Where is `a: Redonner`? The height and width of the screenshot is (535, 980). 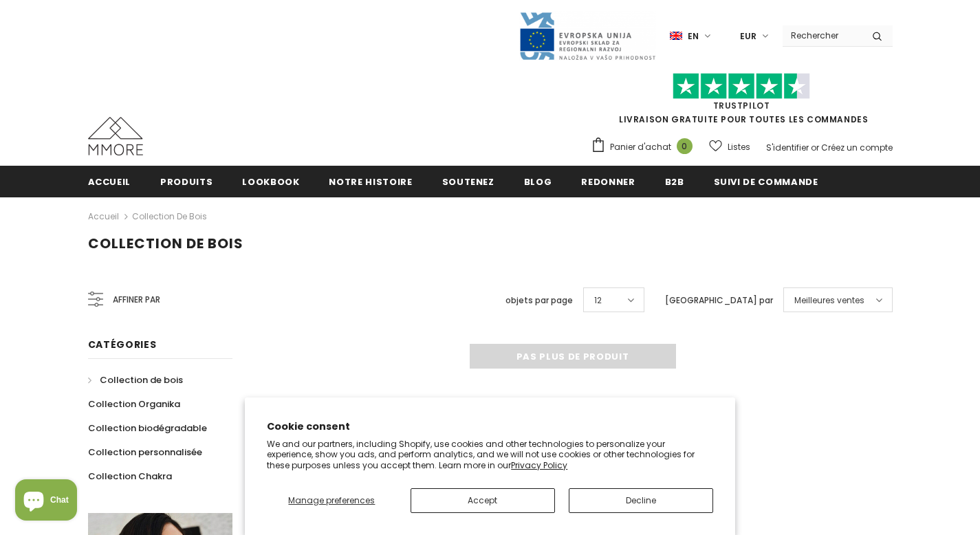 a: Redonner is located at coordinates (608, 181).